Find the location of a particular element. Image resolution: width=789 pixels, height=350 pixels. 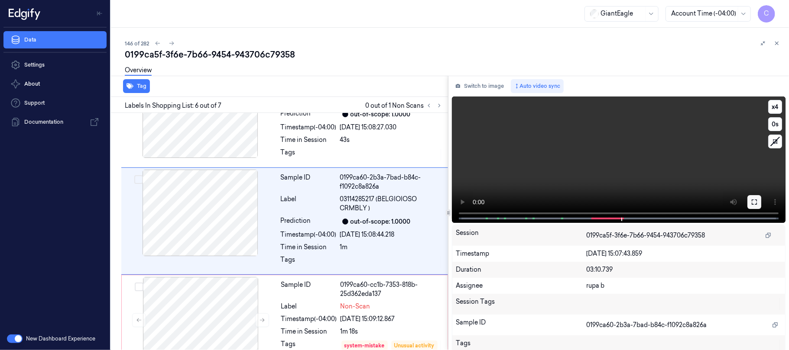

div: 0199ca60-2b3a-7bad-b84c-f1092c8a826a is located at coordinates (391, 182).